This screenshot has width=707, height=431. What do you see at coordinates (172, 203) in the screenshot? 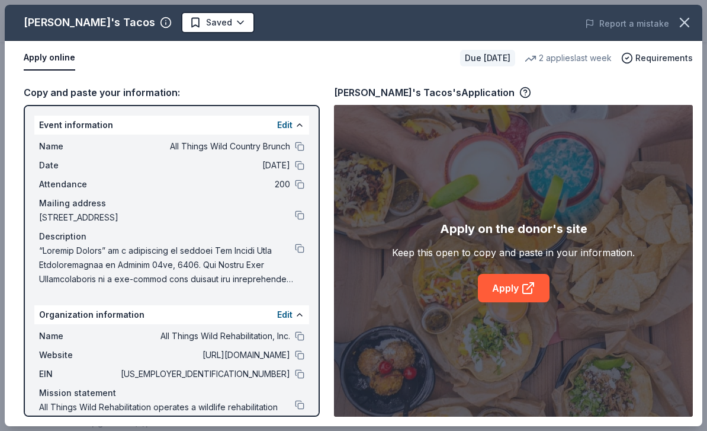
I see `div: Mailing address` at bounding box center [172, 203].